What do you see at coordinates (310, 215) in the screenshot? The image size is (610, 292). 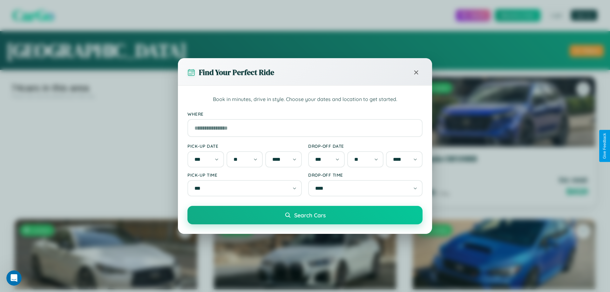 I see `span: Search Cars` at bounding box center [310, 215].